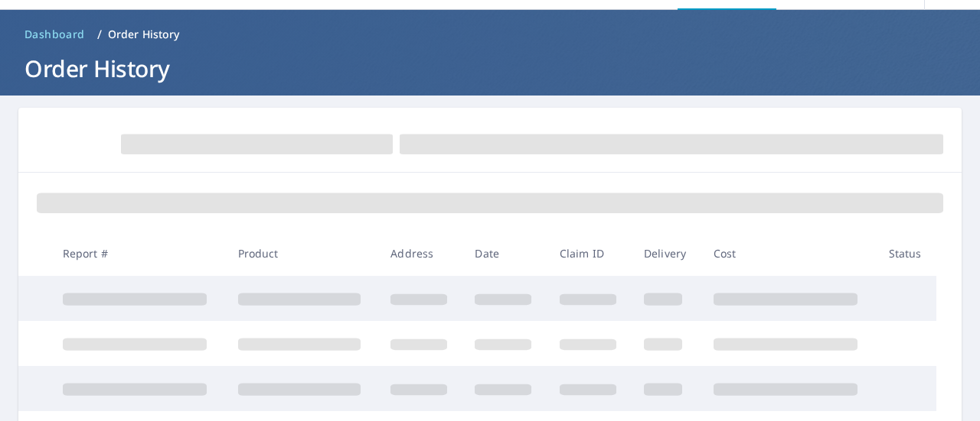 The height and width of the screenshot is (421, 980). I want to click on th: Delivery, so click(666, 253).